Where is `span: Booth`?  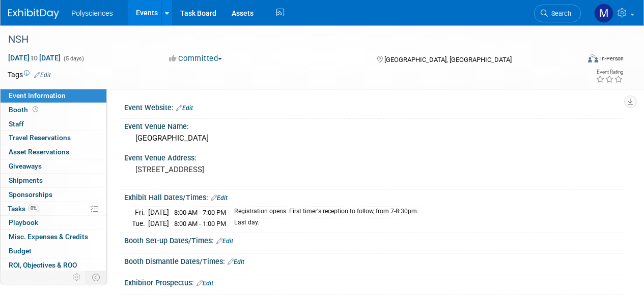 span: Booth is located at coordinates (24, 110).